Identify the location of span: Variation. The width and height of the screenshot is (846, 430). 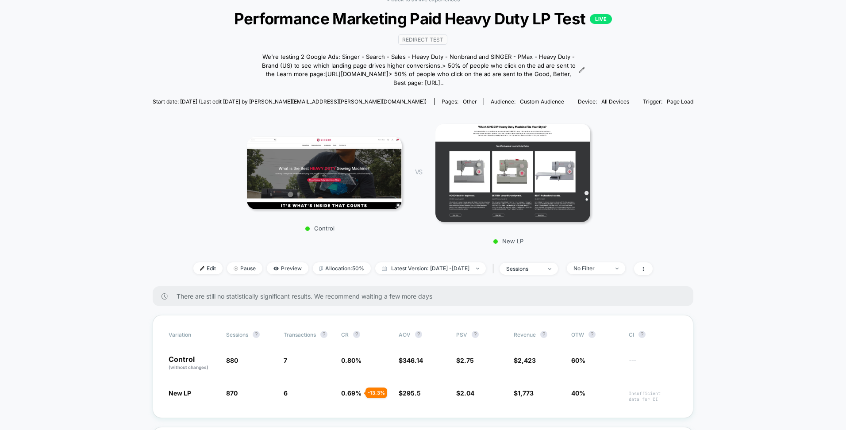
(193, 334).